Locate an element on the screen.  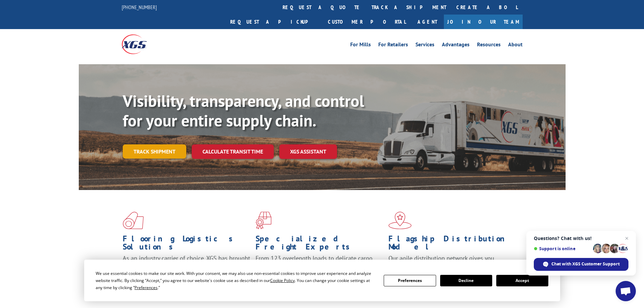
a: About is located at coordinates (515, 46).